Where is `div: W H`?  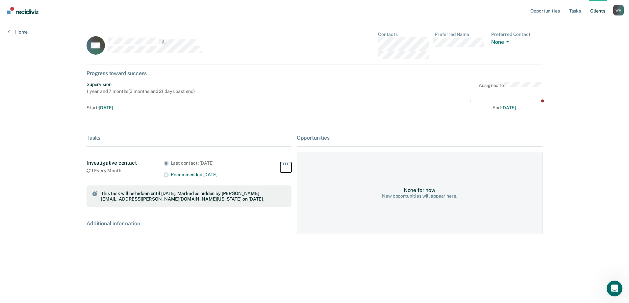
div: W H is located at coordinates (618, 10).